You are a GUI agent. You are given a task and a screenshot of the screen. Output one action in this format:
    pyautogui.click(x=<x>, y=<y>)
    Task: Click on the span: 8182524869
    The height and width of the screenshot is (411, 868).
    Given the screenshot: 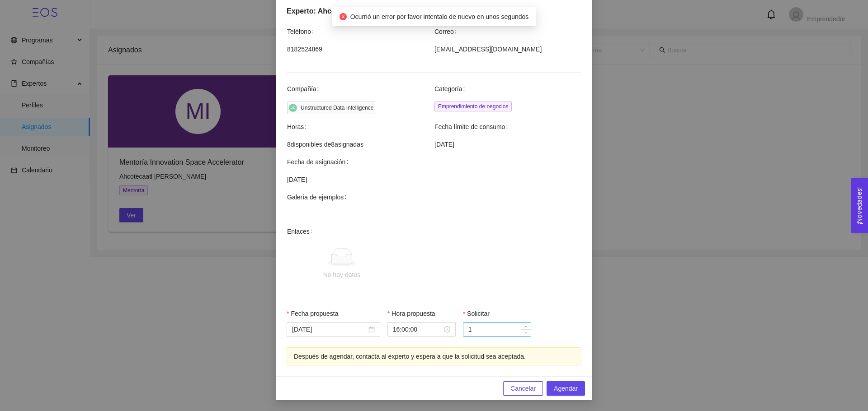 What is the action you would take?
    pyautogui.click(x=361, y=49)
    